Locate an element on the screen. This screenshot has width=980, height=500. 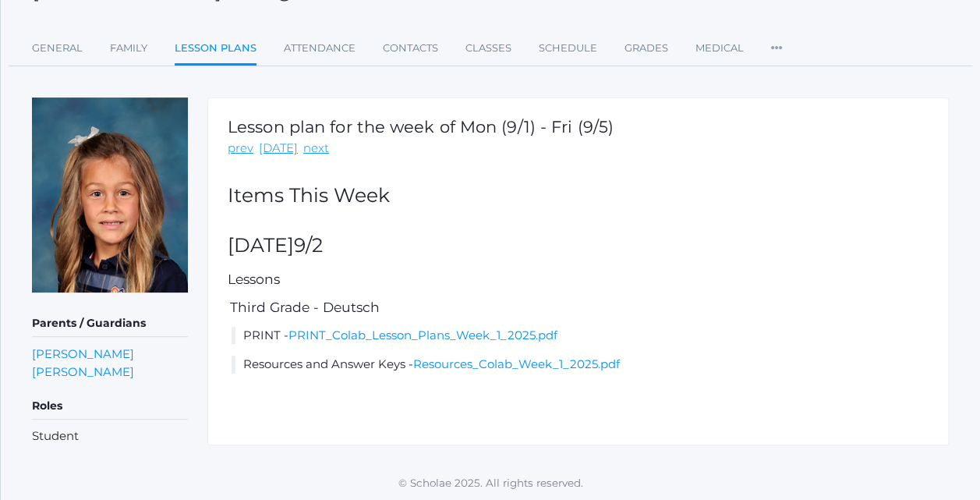
a: PRINT_Colab_Lesson_Plans_Week_1_2025.pdf is located at coordinates (423, 334).